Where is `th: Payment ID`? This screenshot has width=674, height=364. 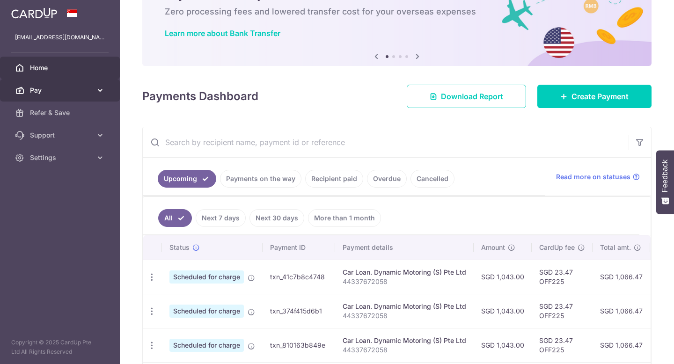
th: Payment ID is located at coordinates (299, 248).